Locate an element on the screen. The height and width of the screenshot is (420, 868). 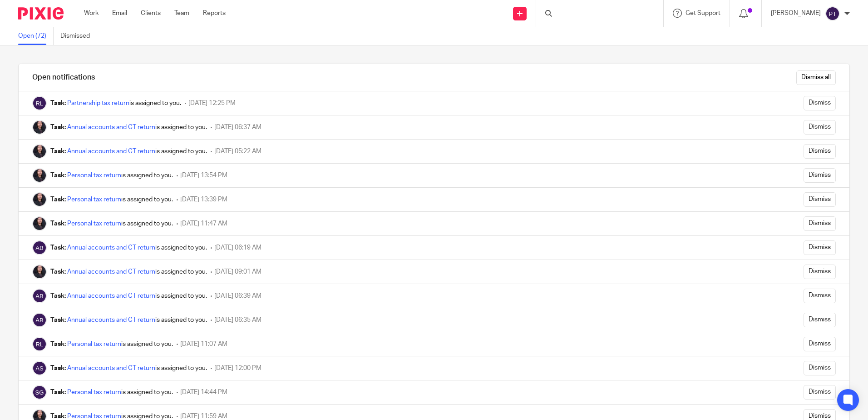
img: Pixie is located at coordinates (41, 13).